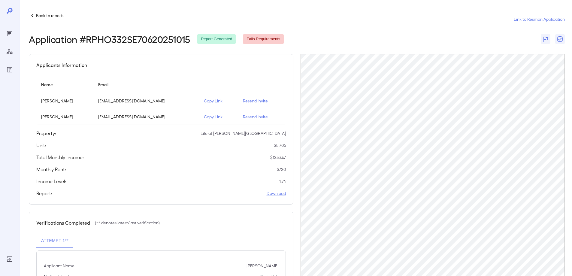  I want to click on span: Fails Requirements, so click(263, 39).